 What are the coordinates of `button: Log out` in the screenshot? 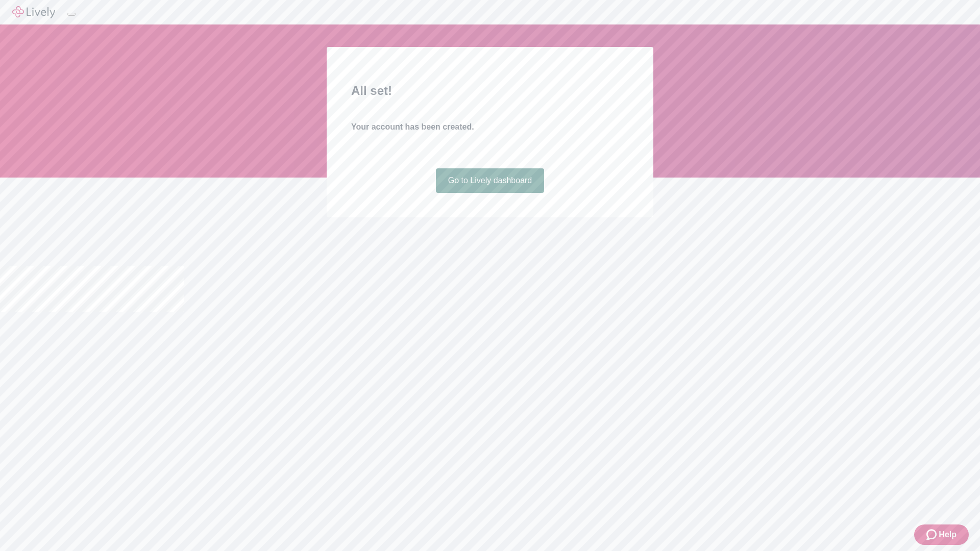 It's located at (71, 15).